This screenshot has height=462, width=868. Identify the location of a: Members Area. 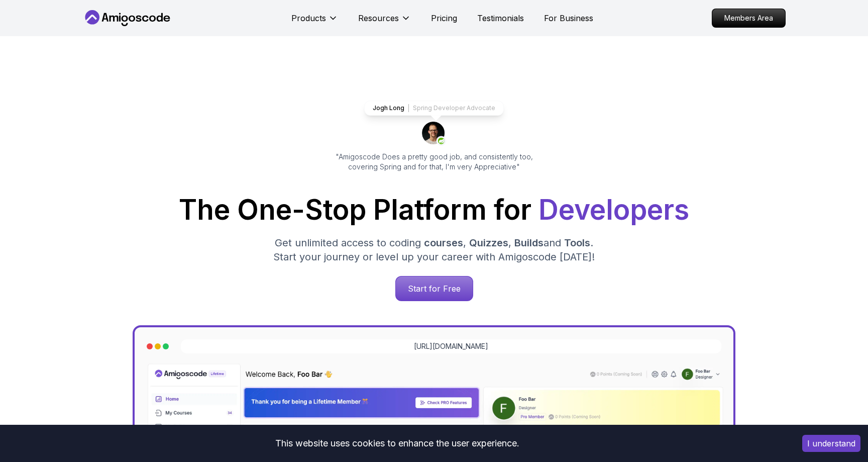
(749, 18).